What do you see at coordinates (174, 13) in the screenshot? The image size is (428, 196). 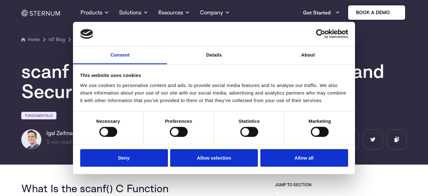 I see `a: Resources` at bounding box center [174, 13].